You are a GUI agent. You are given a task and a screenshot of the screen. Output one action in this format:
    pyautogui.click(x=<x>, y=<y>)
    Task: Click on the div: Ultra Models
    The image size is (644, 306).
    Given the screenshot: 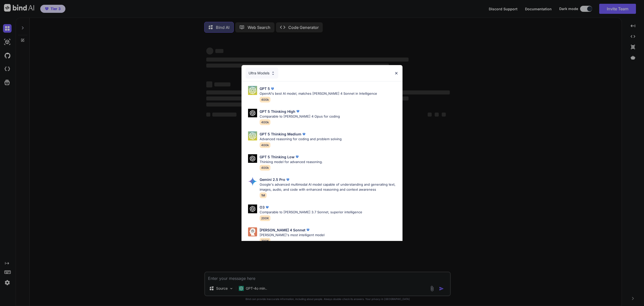 What is the action you would take?
    pyautogui.click(x=262, y=73)
    